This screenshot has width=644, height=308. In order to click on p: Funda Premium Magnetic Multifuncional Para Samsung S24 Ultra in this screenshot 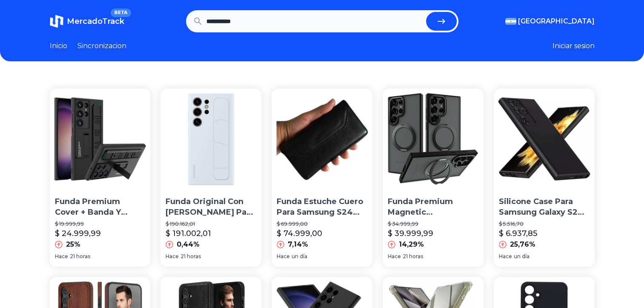, I will do `click(433, 207)`.